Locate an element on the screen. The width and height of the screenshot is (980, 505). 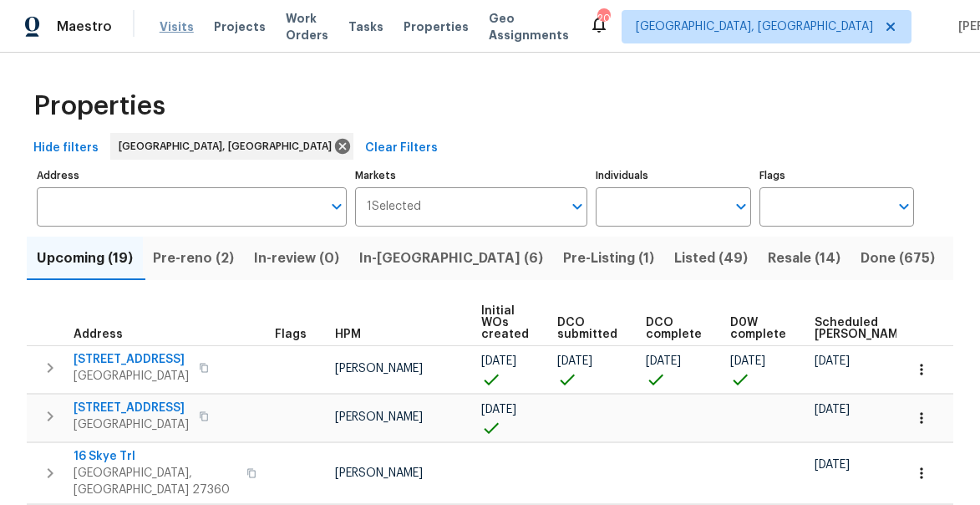
span: DCO submitted is located at coordinates (587, 329).